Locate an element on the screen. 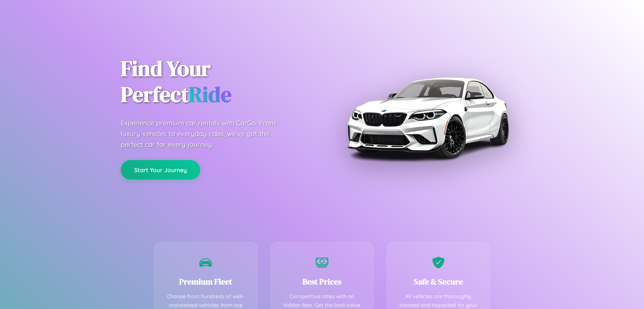  span: Ride is located at coordinates (210, 94).